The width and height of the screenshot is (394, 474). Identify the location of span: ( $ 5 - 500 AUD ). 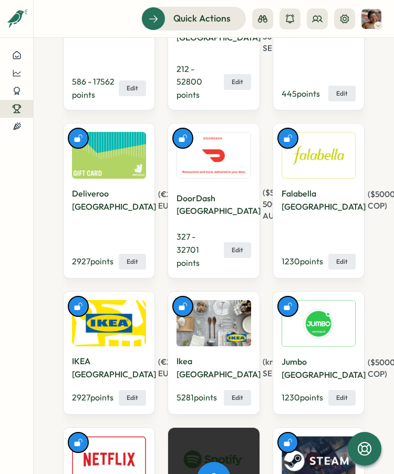
(273, 204).